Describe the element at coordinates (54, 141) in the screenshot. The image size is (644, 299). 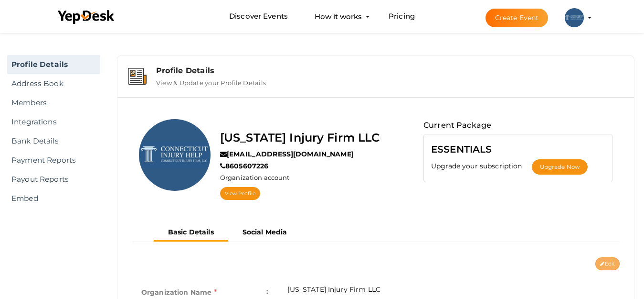
I see `a: Bank Details` at that location.